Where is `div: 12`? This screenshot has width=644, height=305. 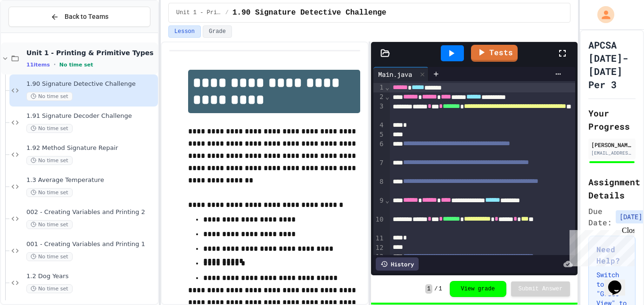
div: 12 is located at coordinates (379, 248).